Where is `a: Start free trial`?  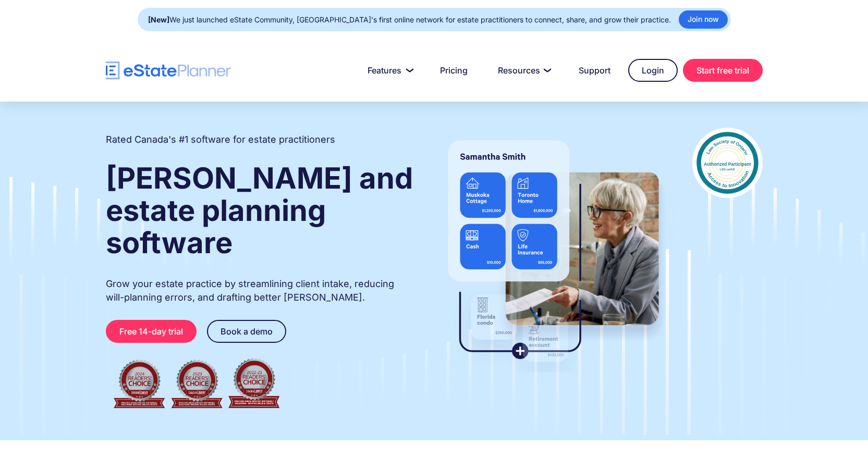 a: Start free trial is located at coordinates (722, 71).